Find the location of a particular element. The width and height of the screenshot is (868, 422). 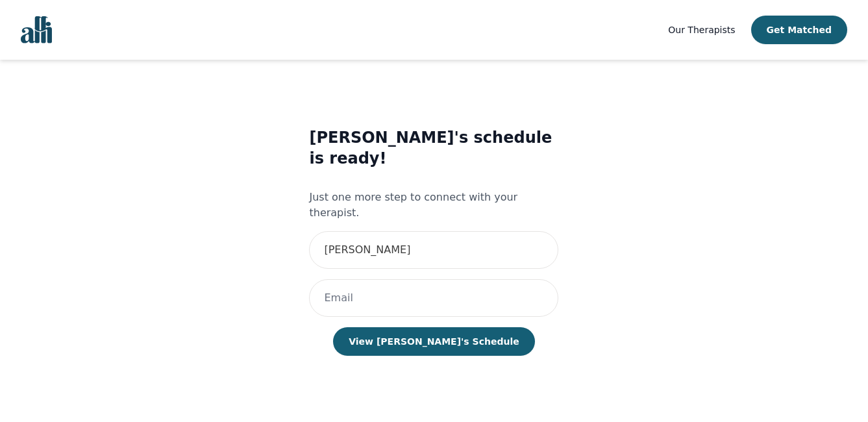

p: Just one more step to connect with your therapist. is located at coordinates (434, 205).